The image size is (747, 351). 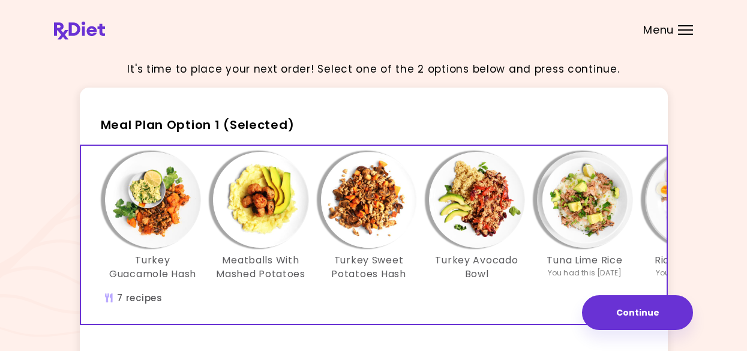 I want to click on div: Info - Tuna Lime Rice - Meal Plan Option 1 (Selected), so click(x=585, y=216).